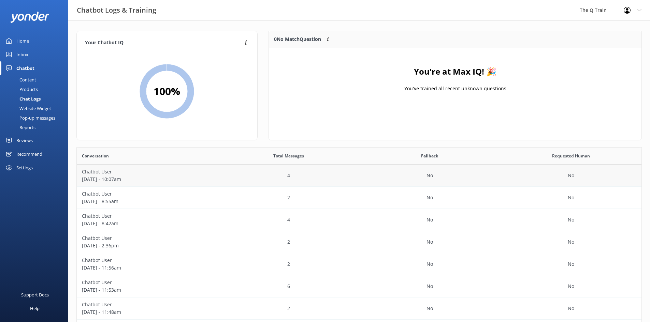 The width and height of the screenshot is (650, 322). What do you see at coordinates (36, 118) in the screenshot?
I see `a: Pop-up messages` at bounding box center [36, 118].